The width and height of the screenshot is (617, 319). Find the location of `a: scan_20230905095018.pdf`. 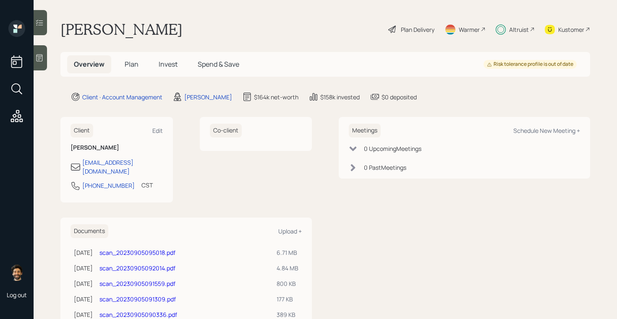

a: scan_20230905095018.pdf is located at coordinates (137, 253).